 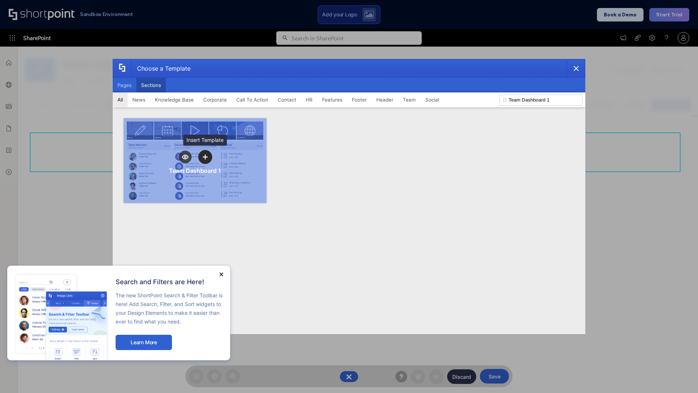 I want to click on input: Search, so click(x=541, y=100).